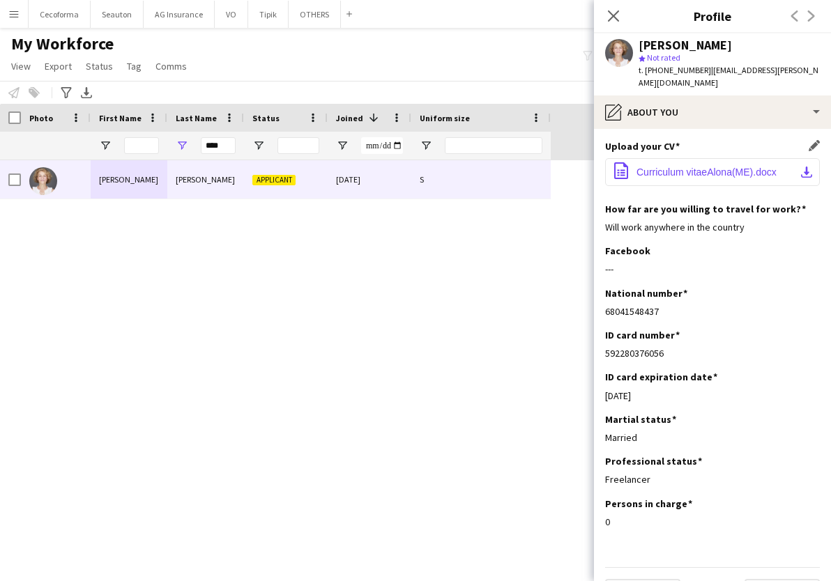 The width and height of the screenshot is (831, 581). What do you see at coordinates (117, 14) in the screenshot?
I see `button: Seauton` at bounding box center [117, 14].